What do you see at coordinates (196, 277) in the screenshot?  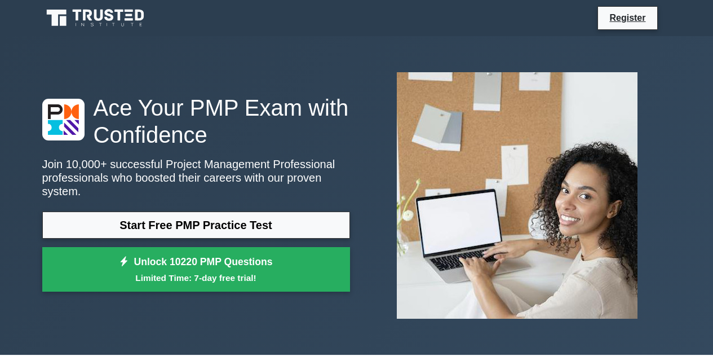 I see `small: Limited Time: 7-day free trial!` at bounding box center [196, 277].